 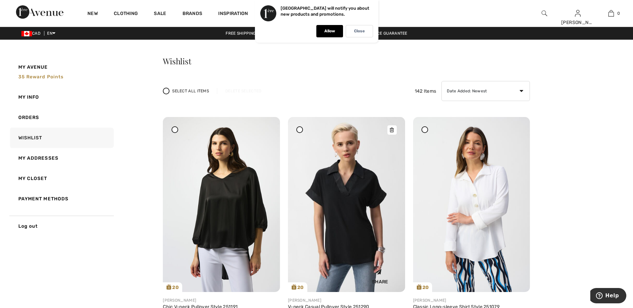 What do you see at coordinates (40, 12) in the screenshot?
I see `a: 1ère Avenue` at bounding box center [40, 12].